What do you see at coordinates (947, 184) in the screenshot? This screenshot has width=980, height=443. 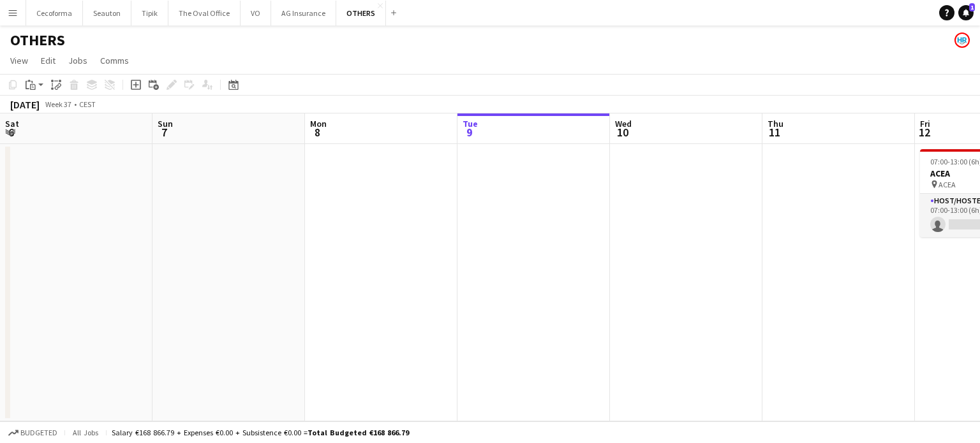 I see `span: ACEA` at bounding box center [947, 184].